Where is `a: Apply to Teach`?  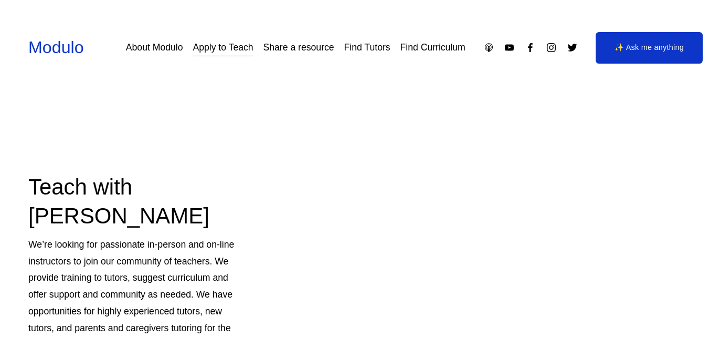
a: Apply to Teach is located at coordinates (223, 47).